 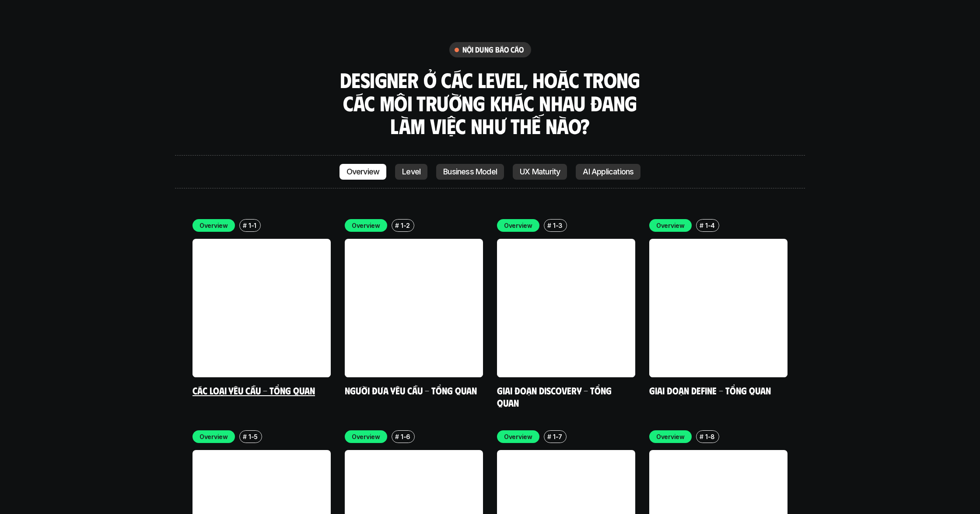 I want to click on p: 1-2, so click(x=406, y=225).